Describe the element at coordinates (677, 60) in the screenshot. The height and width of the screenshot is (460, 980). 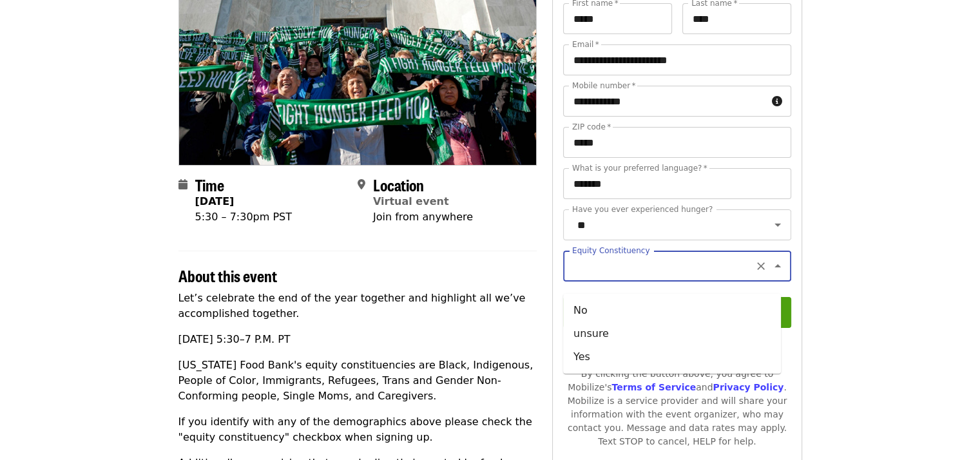
I see `input: Email` at that location.